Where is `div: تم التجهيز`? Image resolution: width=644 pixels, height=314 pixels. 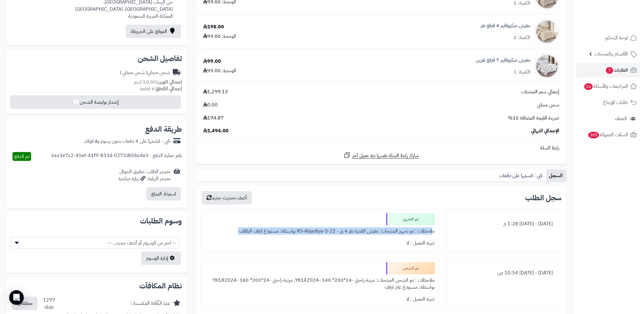 div: تم التجهيز is located at coordinates (410, 219).